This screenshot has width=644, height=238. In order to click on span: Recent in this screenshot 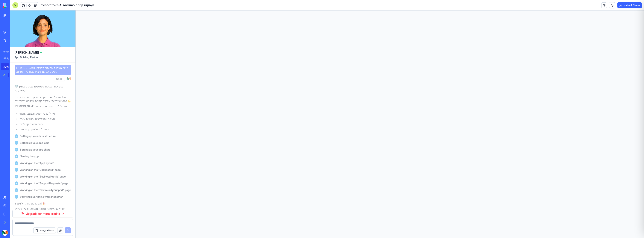, I will do `click(5, 52)`.